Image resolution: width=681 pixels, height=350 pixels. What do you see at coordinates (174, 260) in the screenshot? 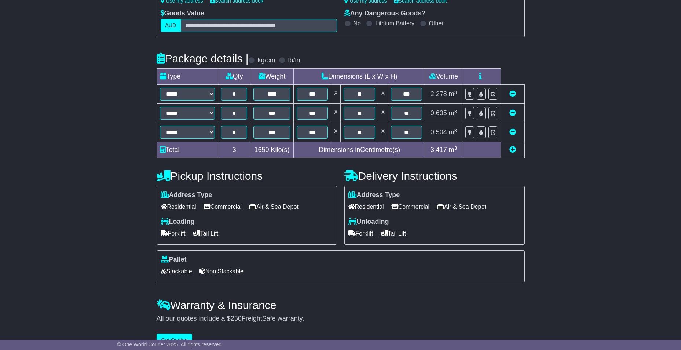
I see `label: Pallet` at bounding box center [174, 260].